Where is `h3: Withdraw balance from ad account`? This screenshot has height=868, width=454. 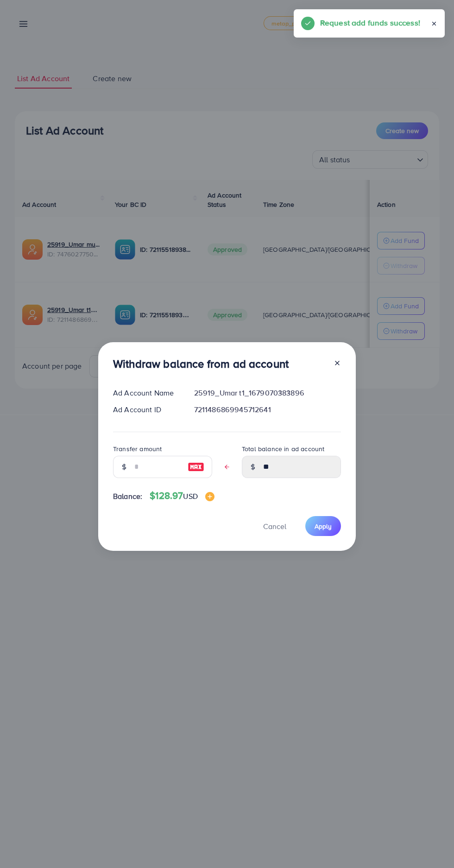 h3: Withdraw balance from ad account is located at coordinates (201, 364).